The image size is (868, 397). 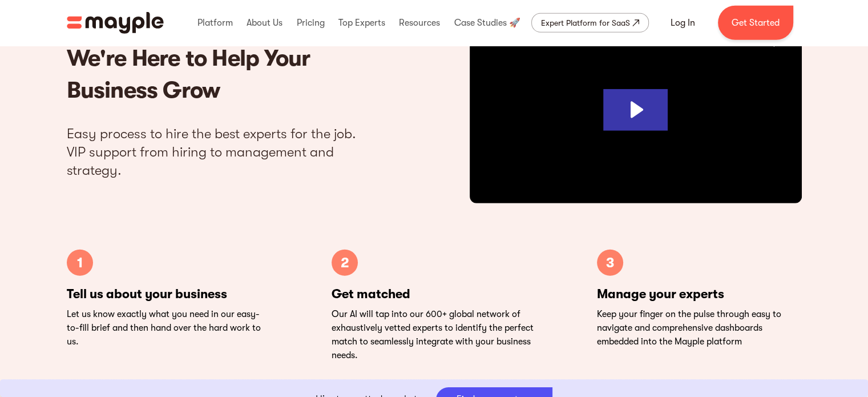 What do you see at coordinates (434, 334) in the screenshot?
I see `p: Our AI will tap into our 600+ global network of exhaustively vetted experts to identify the perfe...` at bounding box center [434, 334].